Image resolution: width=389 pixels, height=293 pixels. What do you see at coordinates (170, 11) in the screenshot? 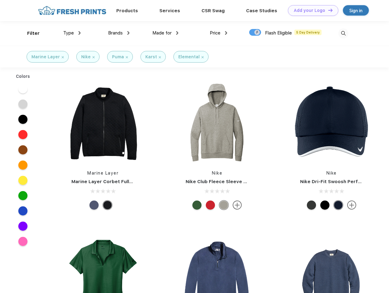
I see `a: Services` at bounding box center [170, 11].